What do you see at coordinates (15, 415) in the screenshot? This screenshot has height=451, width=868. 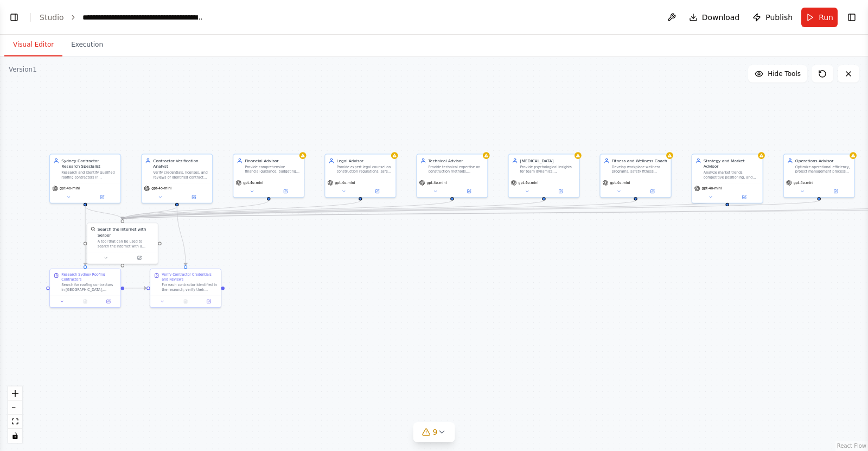 I see `div: React Flow controls` at bounding box center [15, 415].